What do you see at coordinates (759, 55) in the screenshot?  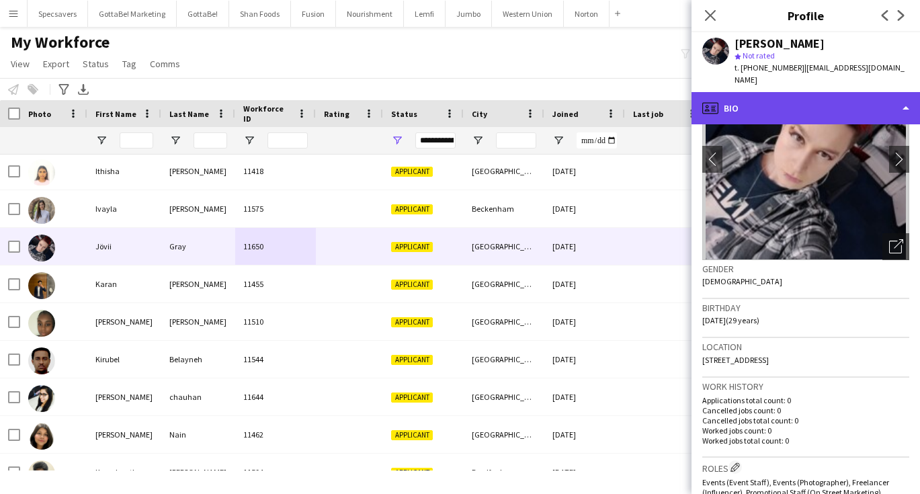 I see `span: Not rated` at bounding box center [759, 55].